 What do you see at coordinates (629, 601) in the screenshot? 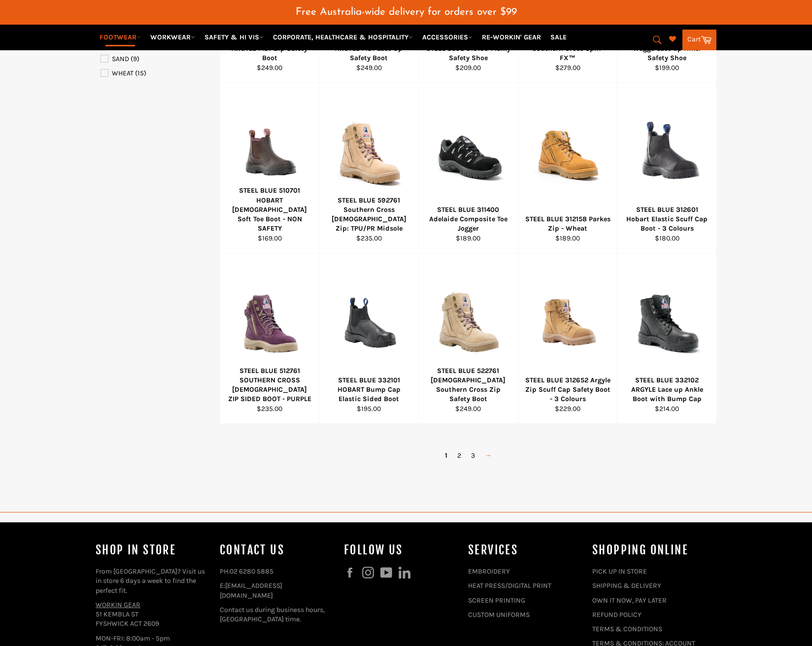
I see `a: OWN IT NOW, PAY LATER` at bounding box center [629, 601].